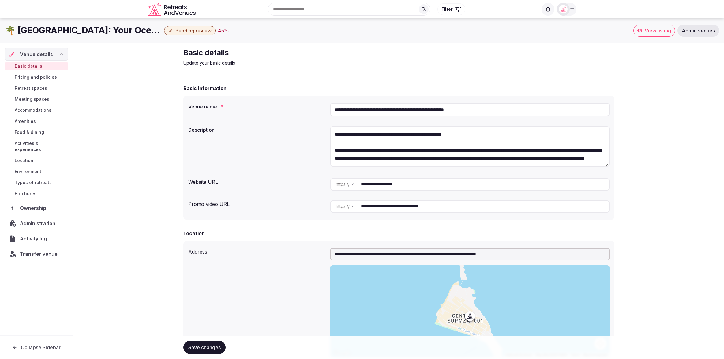 This screenshot has width=724, height=359. I want to click on span: Food & dining, so click(29, 132).